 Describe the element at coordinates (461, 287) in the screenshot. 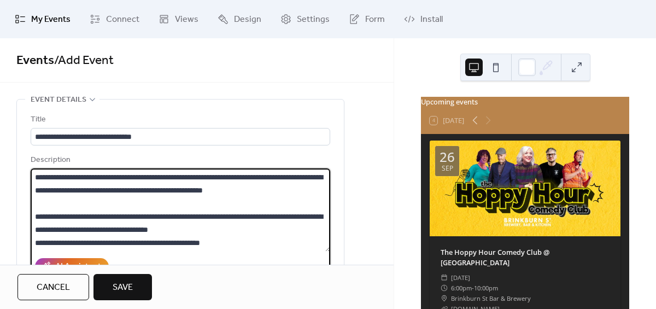

I see `span: 6:00pm` at that location.